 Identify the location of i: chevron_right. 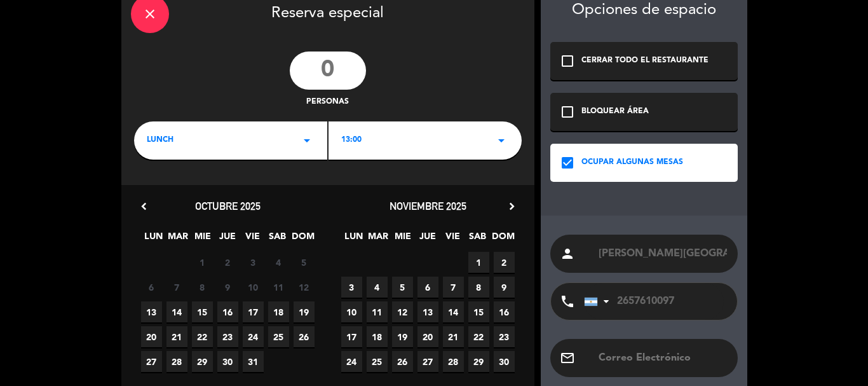
(512, 206).